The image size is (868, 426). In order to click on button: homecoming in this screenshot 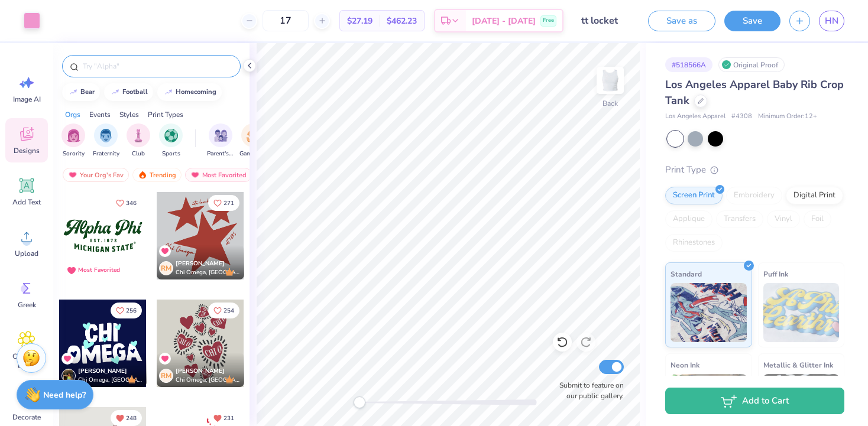, I will do `click(189, 92)`.